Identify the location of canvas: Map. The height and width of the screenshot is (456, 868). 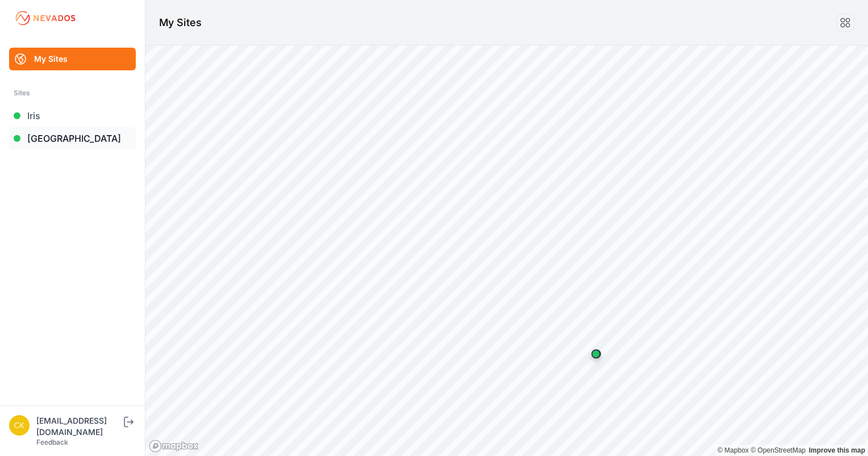
(507, 251).